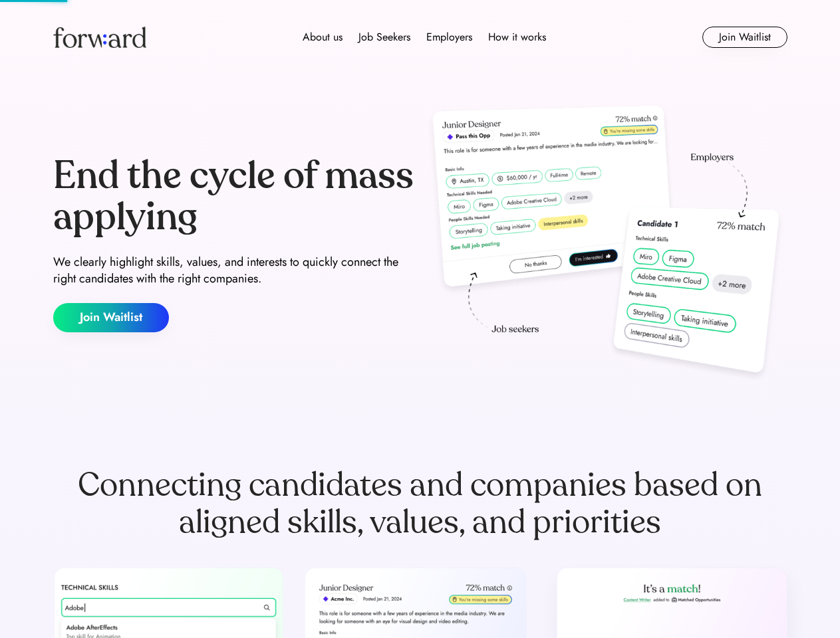 This screenshot has width=840, height=638. Describe the element at coordinates (100, 37) in the screenshot. I see `img: Forward logo` at that location.